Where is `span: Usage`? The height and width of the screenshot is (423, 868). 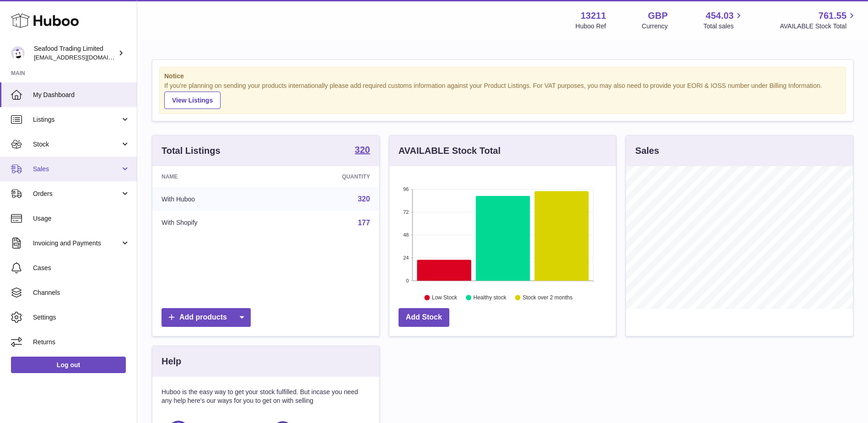 span: Usage is located at coordinates (82, 218).